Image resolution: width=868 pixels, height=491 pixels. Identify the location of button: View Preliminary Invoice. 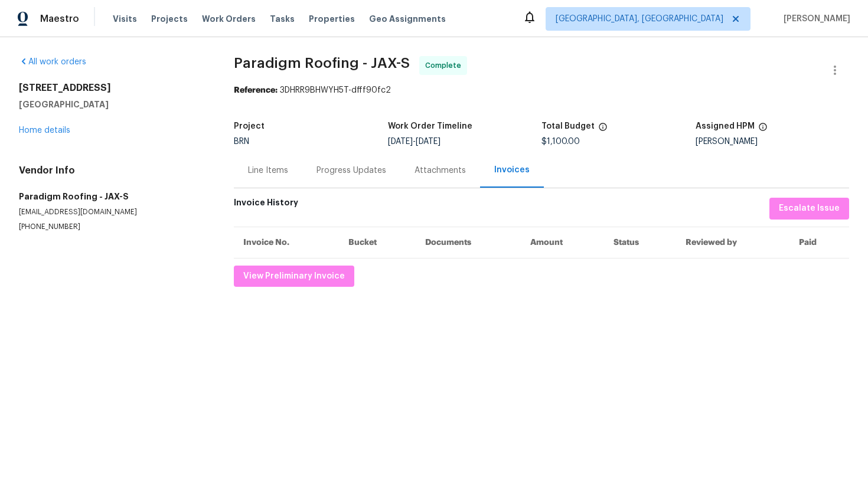
(294, 276).